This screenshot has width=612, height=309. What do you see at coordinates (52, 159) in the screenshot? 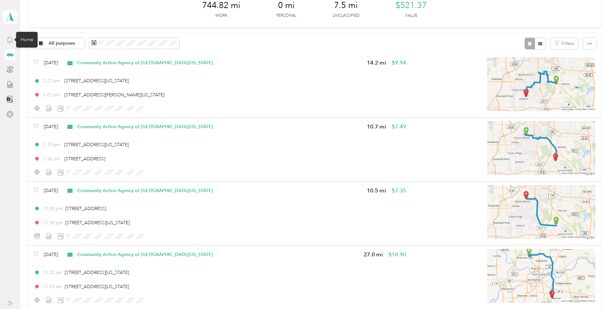
I see `span: 2:36 pm` at bounding box center [52, 159].